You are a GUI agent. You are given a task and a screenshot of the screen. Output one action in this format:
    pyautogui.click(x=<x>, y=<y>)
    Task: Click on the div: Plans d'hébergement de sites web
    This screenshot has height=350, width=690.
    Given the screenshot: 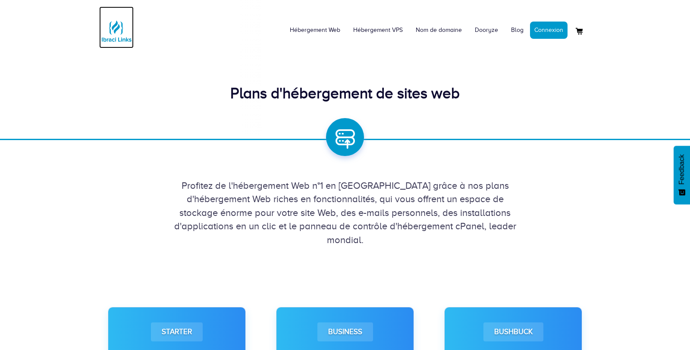 What is the action you would take?
    pyautogui.click(x=345, y=94)
    